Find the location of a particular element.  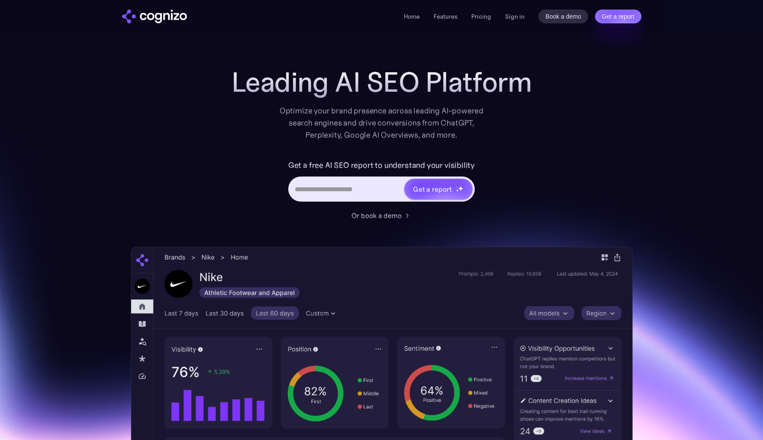

div: Or book a demo is located at coordinates (376, 215).